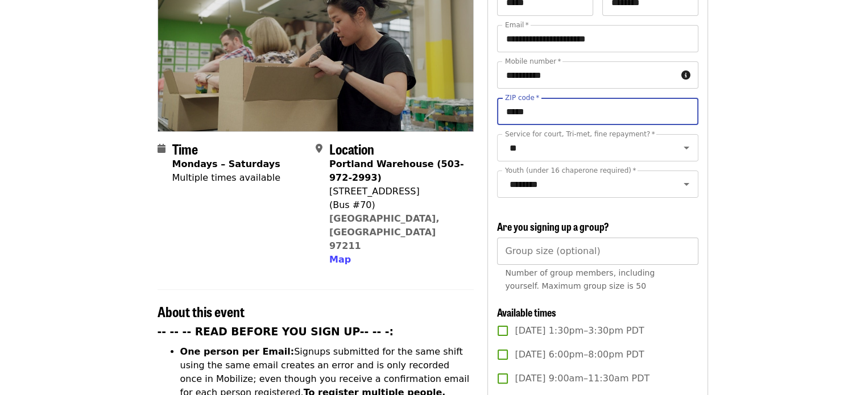  What do you see at coordinates (597, 39) in the screenshot?
I see `input: Email` at bounding box center [597, 39].